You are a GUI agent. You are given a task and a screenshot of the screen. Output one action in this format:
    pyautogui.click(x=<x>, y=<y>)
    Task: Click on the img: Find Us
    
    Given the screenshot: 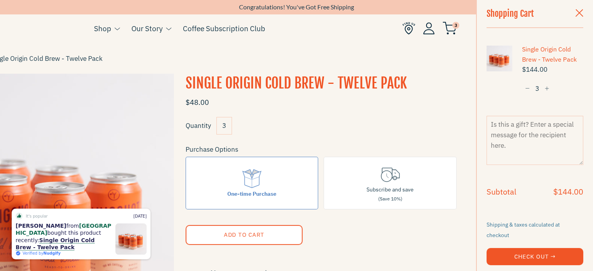 What is the action you would take?
    pyautogui.click(x=409, y=28)
    